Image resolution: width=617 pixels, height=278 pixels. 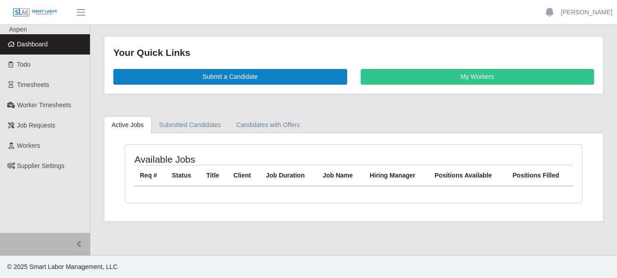 I want to click on div: Your Quick Links, so click(x=354, y=53).